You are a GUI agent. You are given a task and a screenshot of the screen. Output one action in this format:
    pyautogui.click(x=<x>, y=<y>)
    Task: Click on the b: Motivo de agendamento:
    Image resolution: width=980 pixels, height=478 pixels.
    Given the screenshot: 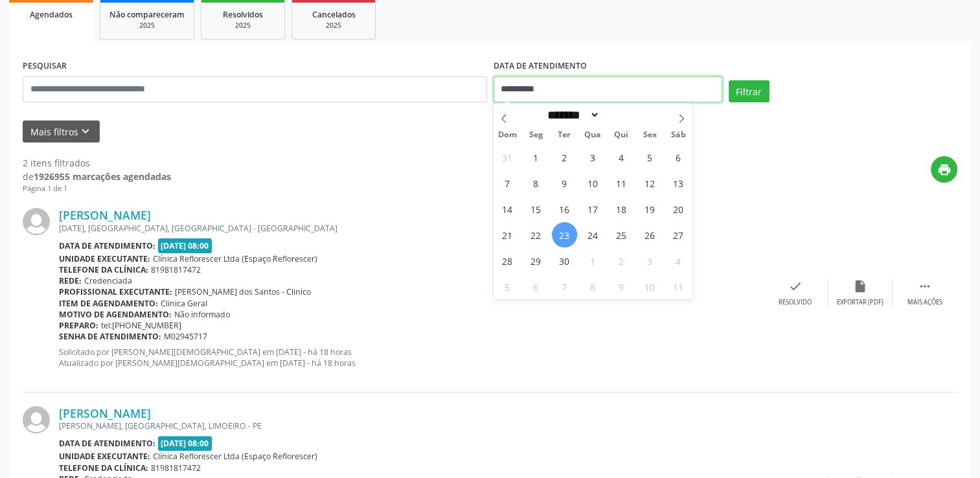 What is the action you would take?
    pyautogui.click(x=115, y=314)
    